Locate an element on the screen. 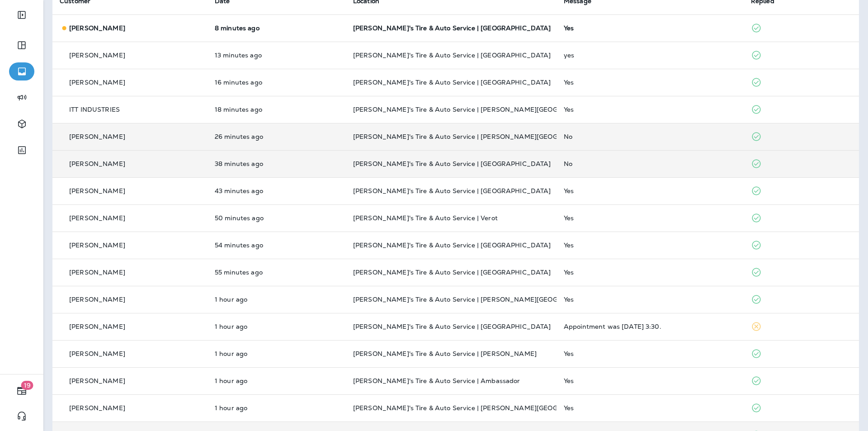  p: Sep 23, 2025 07:44 AM is located at coordinates (277, 164).